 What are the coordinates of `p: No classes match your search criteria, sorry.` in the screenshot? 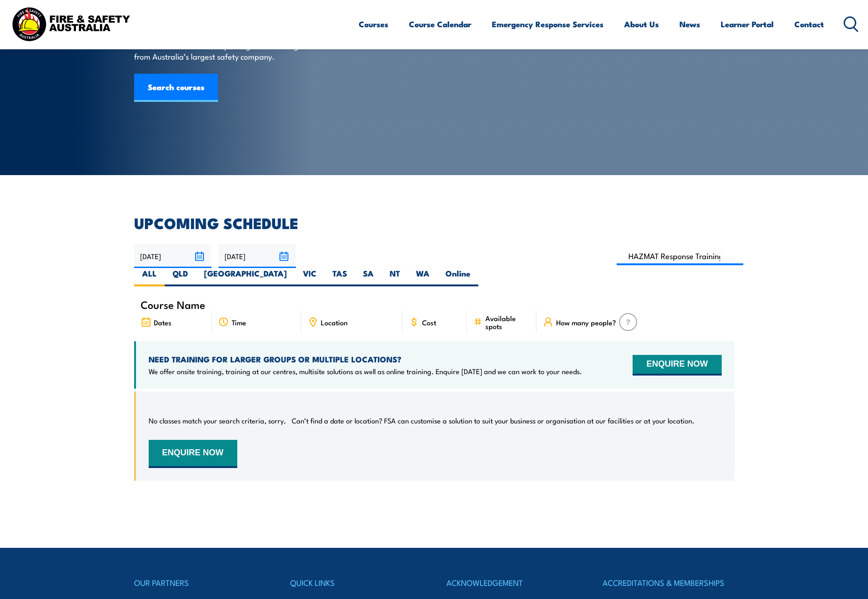 It's located at (217, 421).